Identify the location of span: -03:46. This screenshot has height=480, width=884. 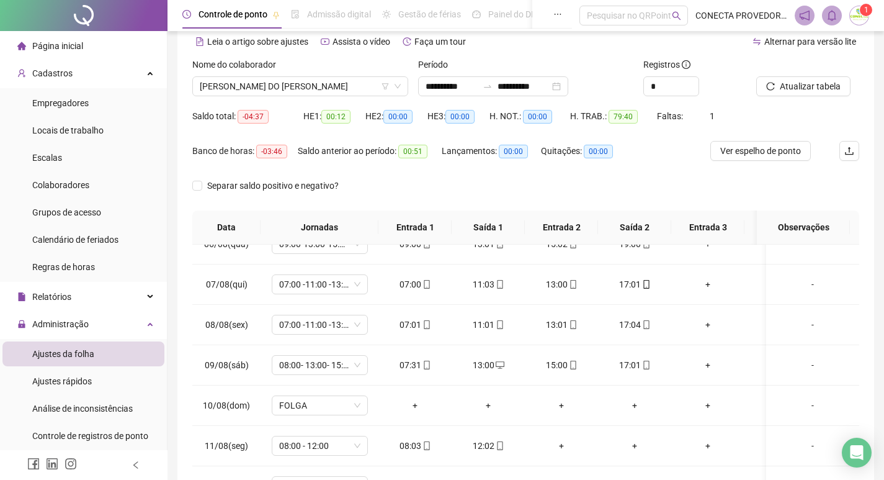
(272, 151).